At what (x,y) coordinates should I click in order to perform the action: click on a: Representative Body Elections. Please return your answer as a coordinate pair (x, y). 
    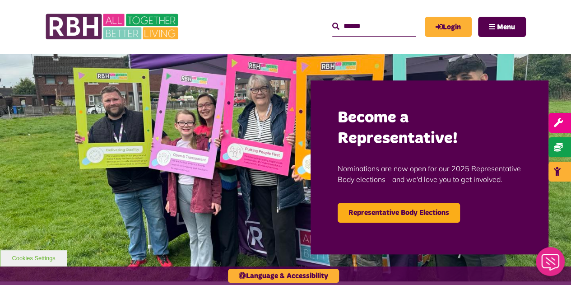
    Looking at the image, I should click on (399, 213).